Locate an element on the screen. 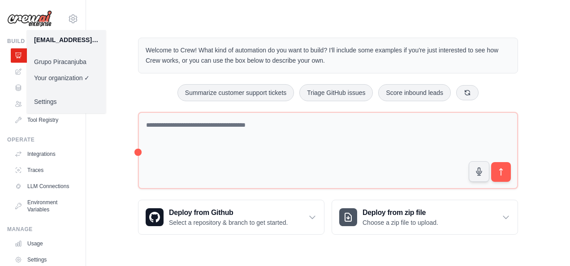 The image size is (570, 266). a: Automations is located at coordinates (44, 56).